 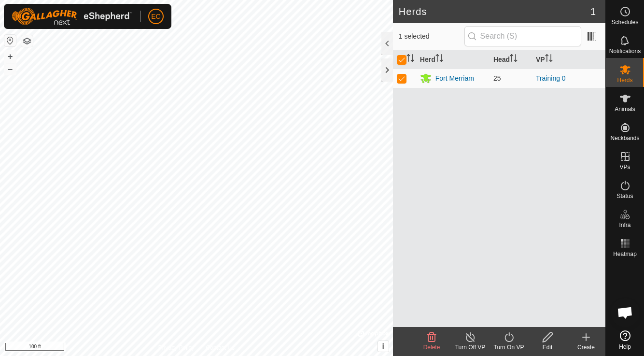 What do you see at coordinates (27, 41) in the screenshot?
I see `button: Map Layers` at bounding box center [27, 41].